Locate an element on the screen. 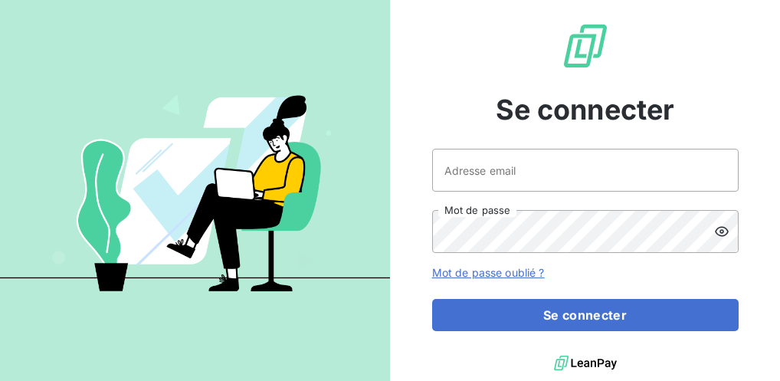 This screenshot has width=780, height=381. span: Se connecter is located at coordinates (585, 110).